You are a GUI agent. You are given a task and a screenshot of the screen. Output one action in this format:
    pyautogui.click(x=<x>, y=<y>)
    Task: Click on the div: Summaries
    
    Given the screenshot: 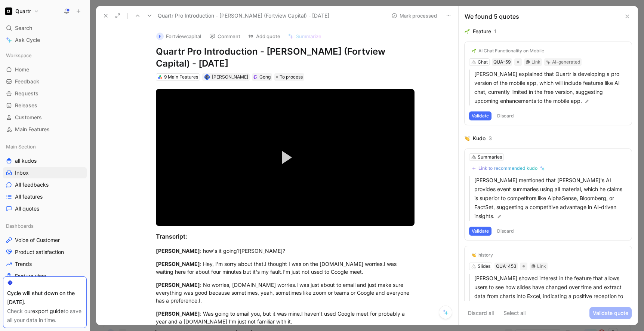 What is the action you would take?
    pyautogui.click(x=490, y=157)
    